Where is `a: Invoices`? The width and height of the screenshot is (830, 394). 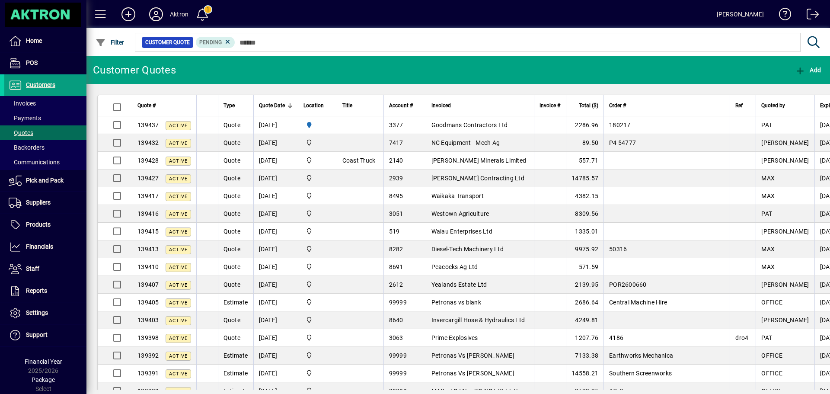
a: Invoices is located at coordinates (45, 103).